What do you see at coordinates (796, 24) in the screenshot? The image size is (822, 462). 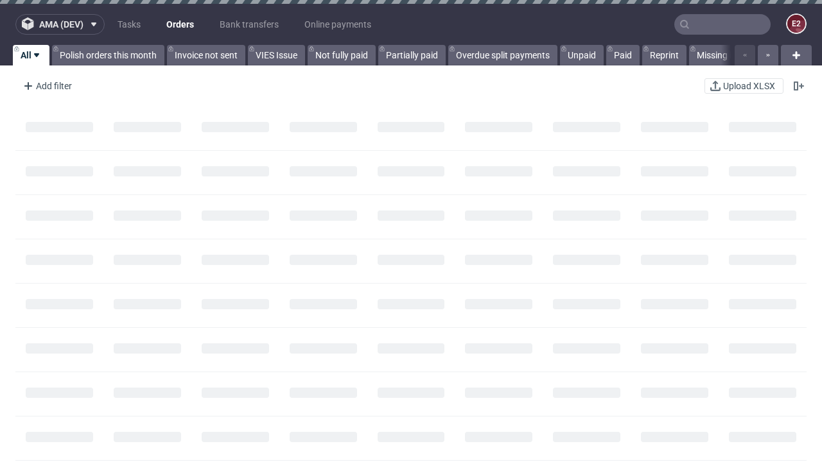 I see `figcaption: e2` at bounding box center [796, 24].